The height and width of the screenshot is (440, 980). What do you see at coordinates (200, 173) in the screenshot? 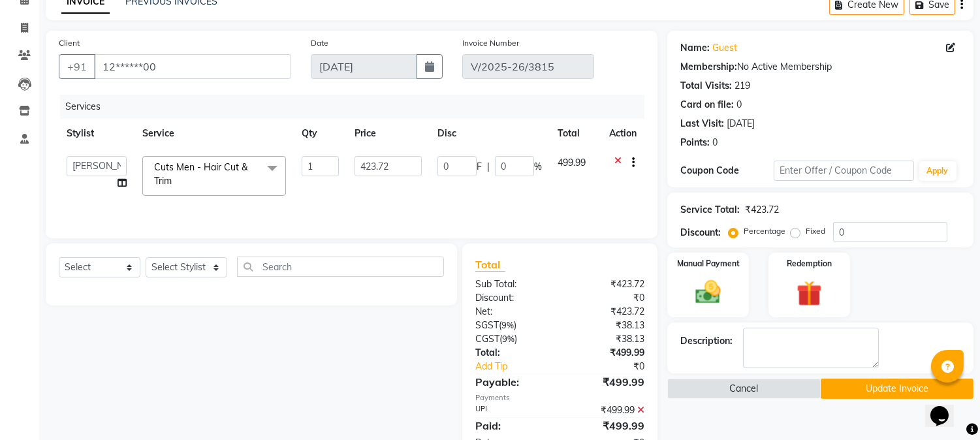
I see `span: Cuts Men - Hair Cut & Trim` at bounding box center [200, 173].